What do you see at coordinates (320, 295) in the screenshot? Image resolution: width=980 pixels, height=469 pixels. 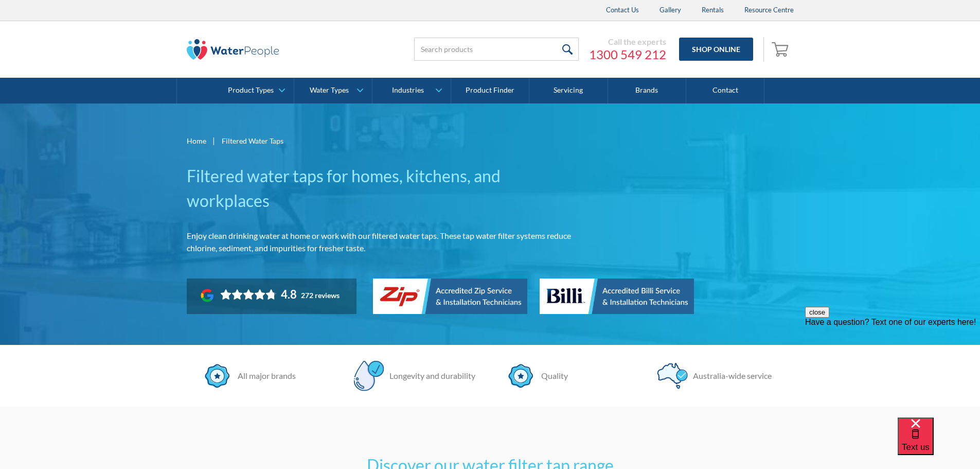 I see `div: 272 reviews` at bounding box center [320, 295].